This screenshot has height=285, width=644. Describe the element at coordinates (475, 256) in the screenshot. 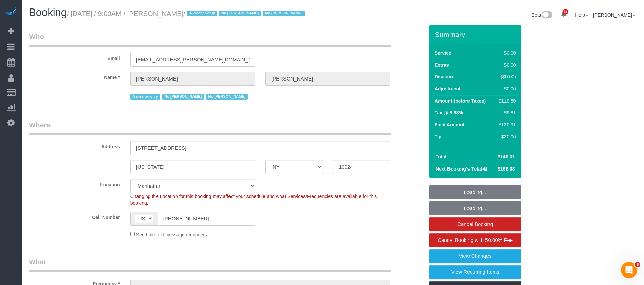

I see `a: View Changes` at that location.